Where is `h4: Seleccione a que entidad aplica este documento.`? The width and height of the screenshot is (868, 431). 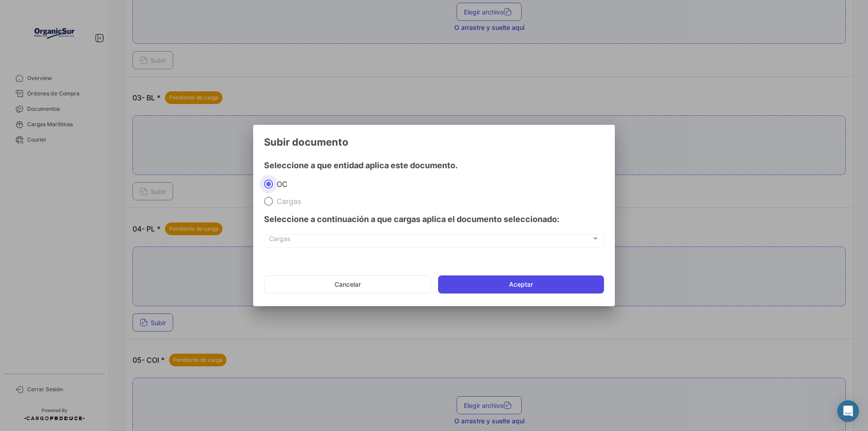
h4: Seleccione a que entidad aplica este documento. is located at coordinates (434, 166).